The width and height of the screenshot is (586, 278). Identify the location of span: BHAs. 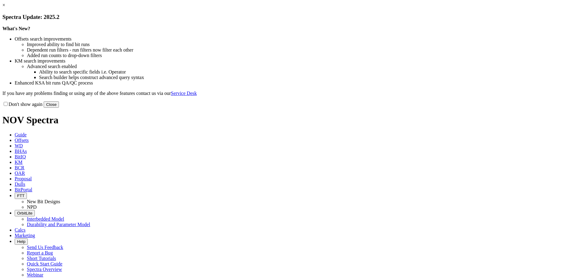
(21, 151).